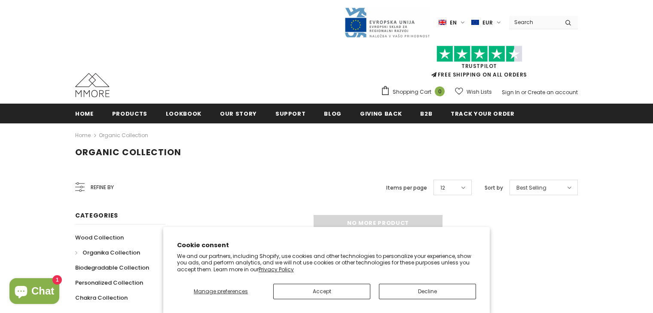 The height and width of the screenshot is (313, 653). What do you see at coordinates (479, 66) in the screenshot?
I see `a: Trustpilot` at bounding box center [479, 66].